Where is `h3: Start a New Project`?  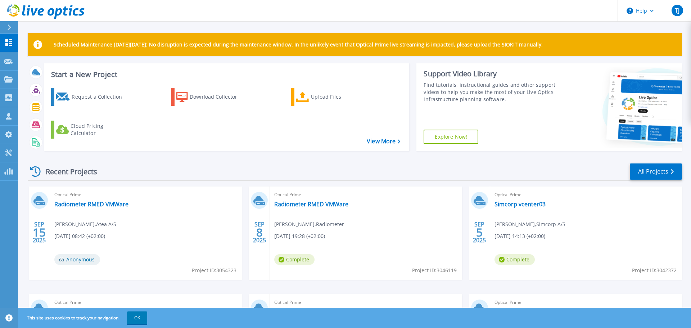 h3: Start a New Project is located at coordinates (226, 74).